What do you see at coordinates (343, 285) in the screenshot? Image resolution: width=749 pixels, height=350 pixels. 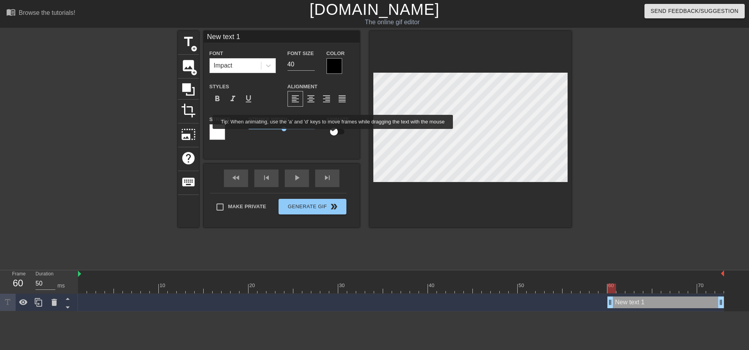 I see `div: 30` at bounding box center [343, 285].